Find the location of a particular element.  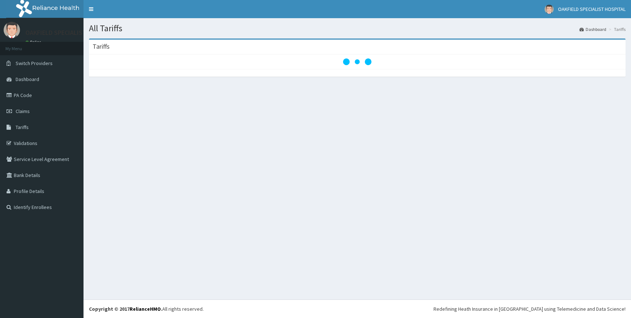

span: OAKFIELD SPECIALIST HOSPITAL is located at coordinates (591, 9).